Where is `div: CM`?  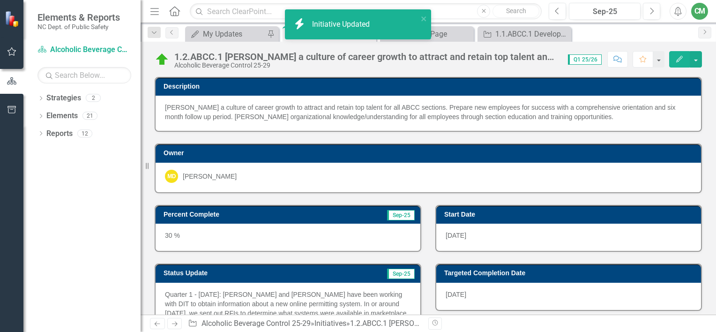
div: CM is located at coordinates (700, 11).